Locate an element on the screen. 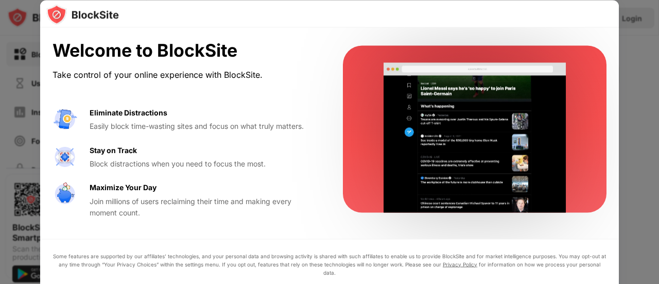 The height and width of the screenshot is (284, 659). div: Maximize Your Day is located at coordinates (123, 187).